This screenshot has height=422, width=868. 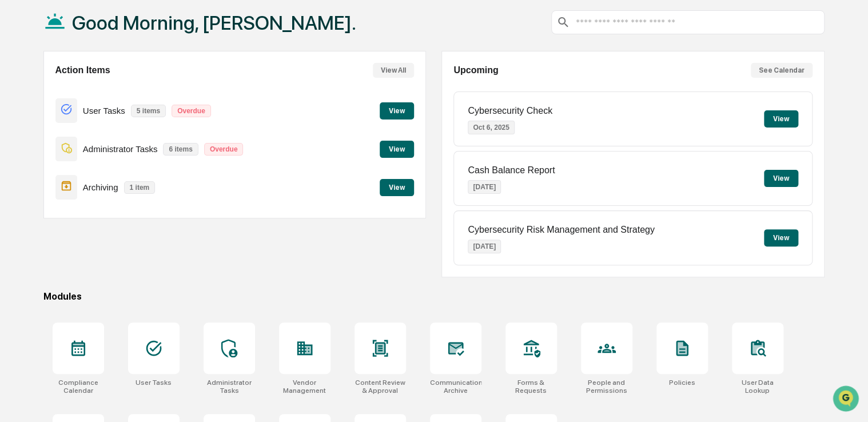 What do you see at coordinates (229, 386) in the screenshot?
I see `div: Administrator Tasks` at bounding box center [229, 386].